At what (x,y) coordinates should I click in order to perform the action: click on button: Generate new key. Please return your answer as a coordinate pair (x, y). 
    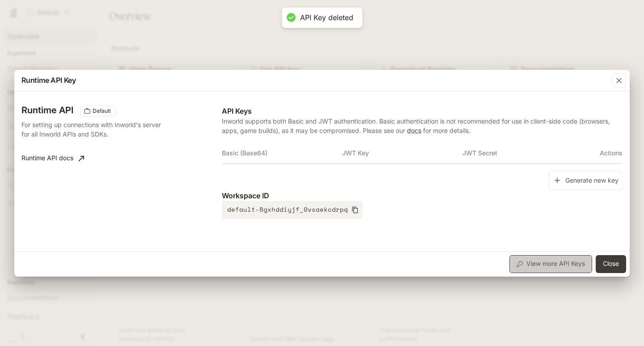
    Looking at the image, I should click on (585, 180).